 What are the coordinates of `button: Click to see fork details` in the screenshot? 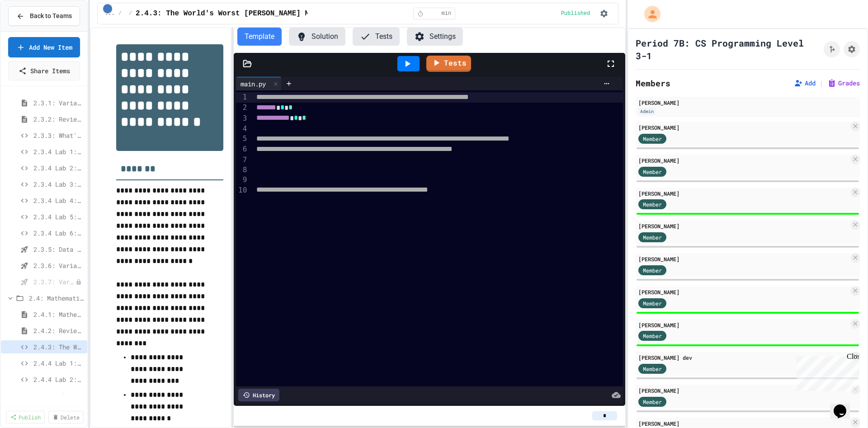 It's located at (831, 49).